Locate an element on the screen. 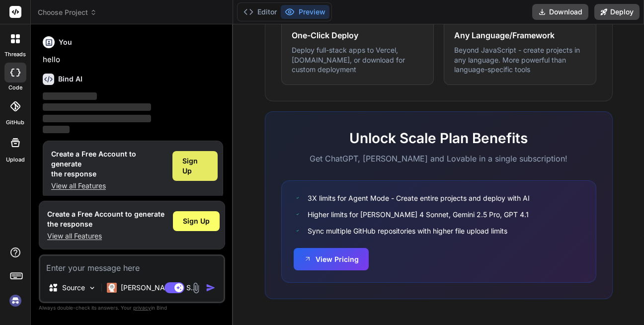 The image size is (644, 325). img: Pick Models is located at coordinates (92, 288).